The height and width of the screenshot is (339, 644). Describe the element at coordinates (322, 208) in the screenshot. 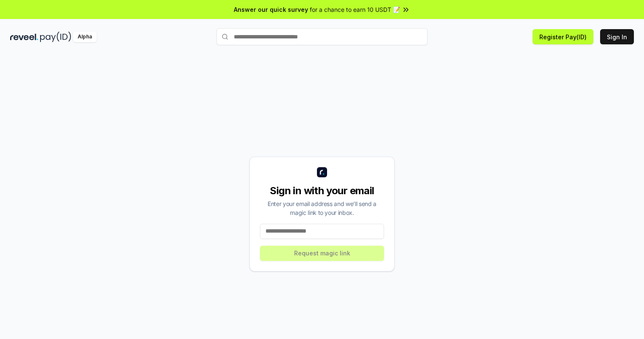

I see `div: Enter your email address and we’ll send a magic link to your inbox.` at that location.